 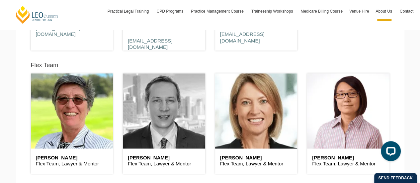 What do you see at coordinates (273, 11) in the screenshot?
I see `a: Traineeship Workshops` at bounding box center [273, 11].